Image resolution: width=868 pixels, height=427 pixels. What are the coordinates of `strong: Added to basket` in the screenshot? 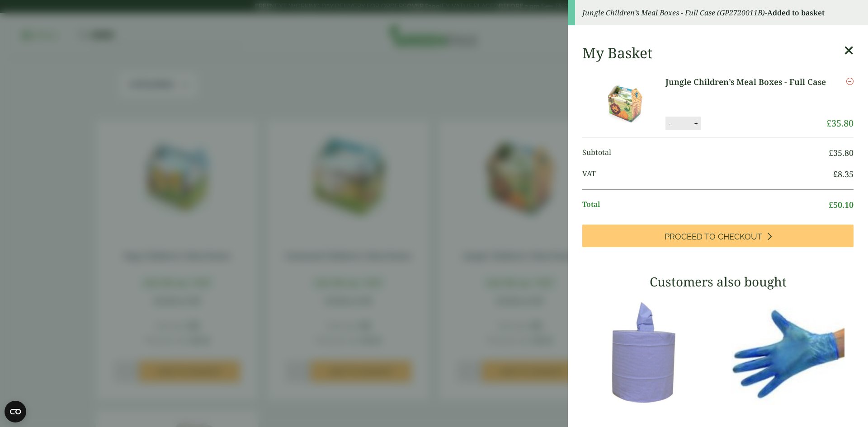 It's located at (795, 13).